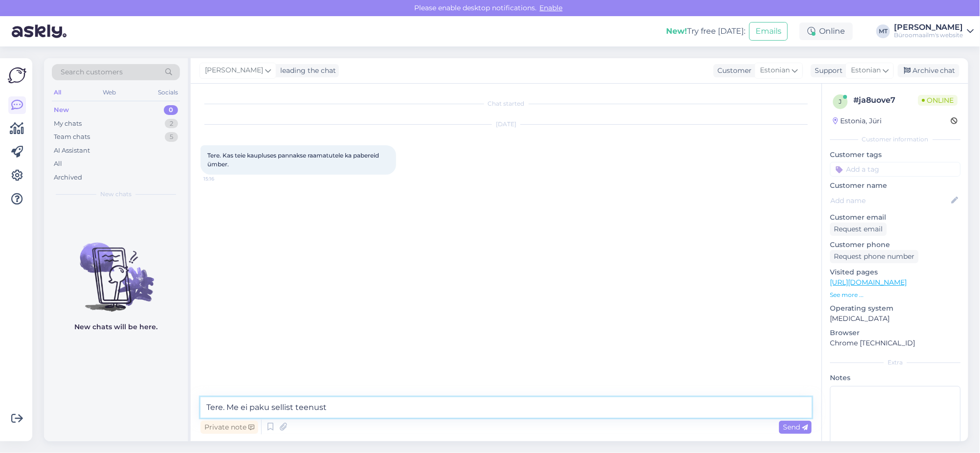  I want to click on div: Extra, so click(895, 362).